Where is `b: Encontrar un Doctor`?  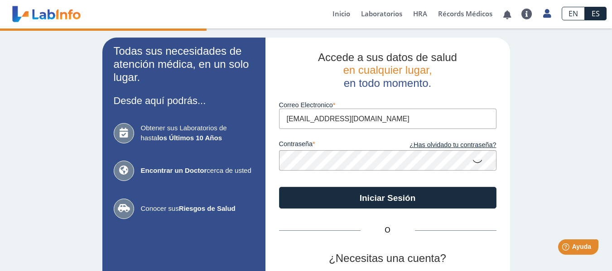
b: Encontrar un Doctor is located at coordinates (174, 170).